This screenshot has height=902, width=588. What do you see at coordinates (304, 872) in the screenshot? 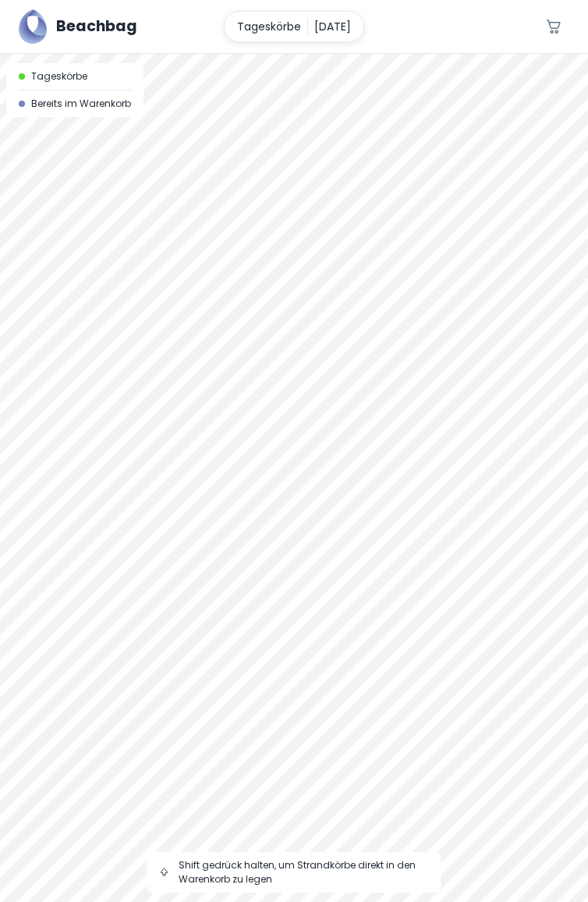
I see `span: Shift gedrück halten, um Strandkörbe direkt in den Warenkorb zu legen` at bounding box center [304, 872].